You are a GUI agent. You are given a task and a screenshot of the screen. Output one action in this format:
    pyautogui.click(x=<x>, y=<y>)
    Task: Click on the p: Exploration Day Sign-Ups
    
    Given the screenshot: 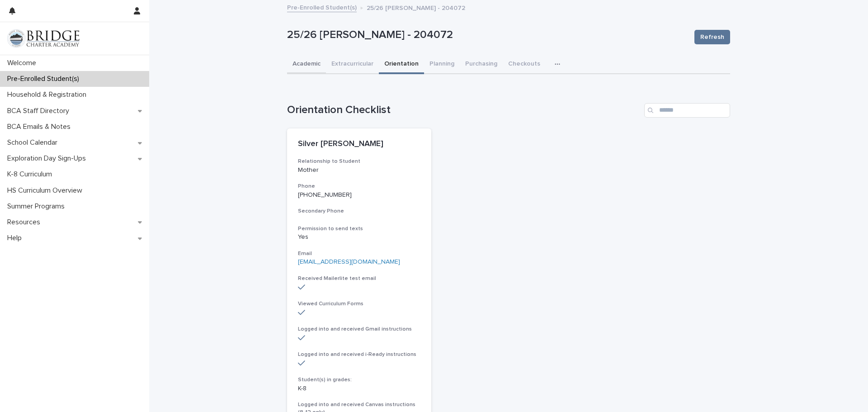 What is the action you would take?
    pyautogui.click(x=49, y=159)
    